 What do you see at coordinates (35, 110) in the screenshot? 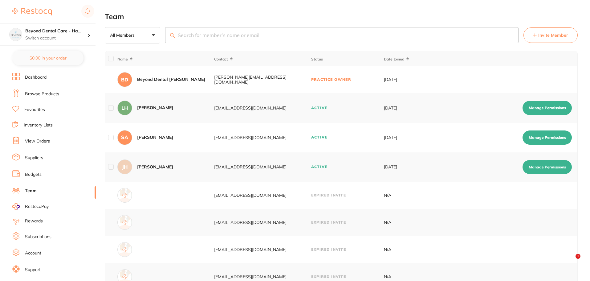
I see `a: Favourites` at bounding box center [35, 110].